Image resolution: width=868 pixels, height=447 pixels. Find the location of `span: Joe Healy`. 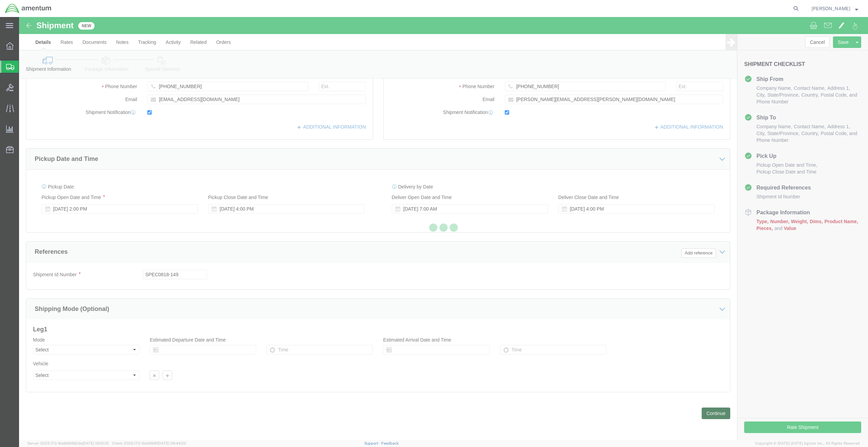

span: Joe Healy is located at coordinates (831, 9).